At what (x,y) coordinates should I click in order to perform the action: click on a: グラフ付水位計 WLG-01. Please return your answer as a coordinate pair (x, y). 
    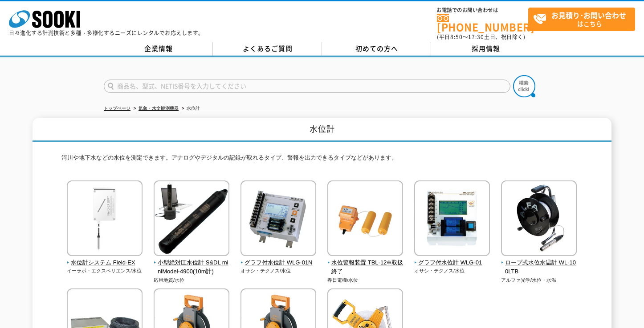
    Looking at the image, I should click on (452, 259).